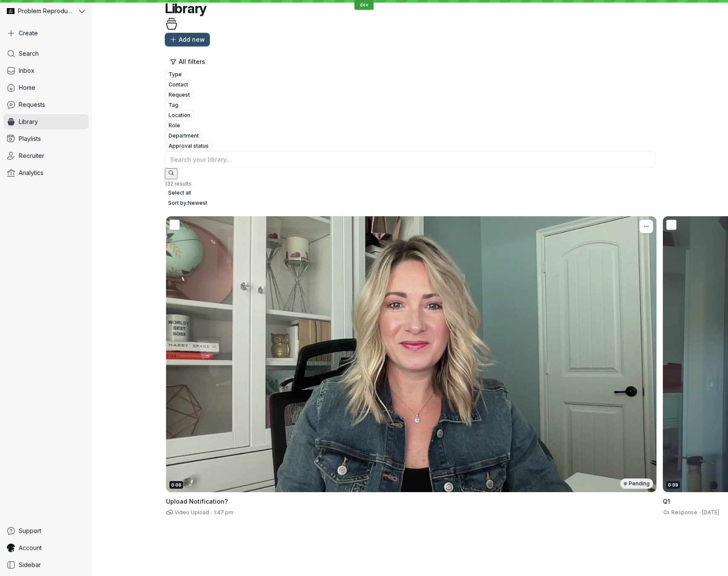 The image size is (728, 576). What do you see at coordinates (32, 105) in the screenshot?
I see `span: Requests` at bounding box center [32, 105].